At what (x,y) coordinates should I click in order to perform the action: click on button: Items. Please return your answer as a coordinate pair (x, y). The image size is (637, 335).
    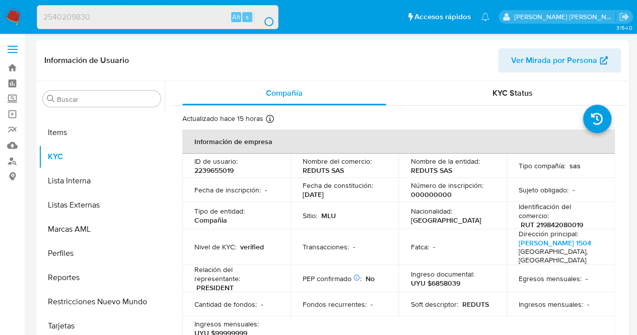
    Looking at the image, I should click on (102, 132).